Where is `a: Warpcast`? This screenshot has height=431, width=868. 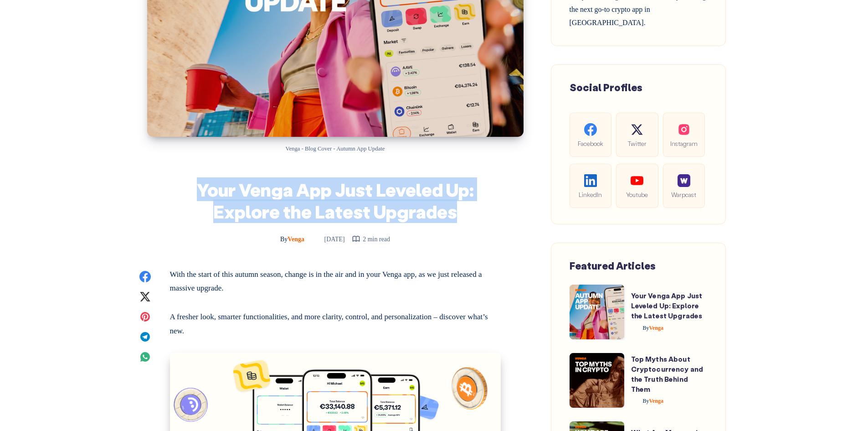
a: Warpcast is located at coordinates (684, 186).